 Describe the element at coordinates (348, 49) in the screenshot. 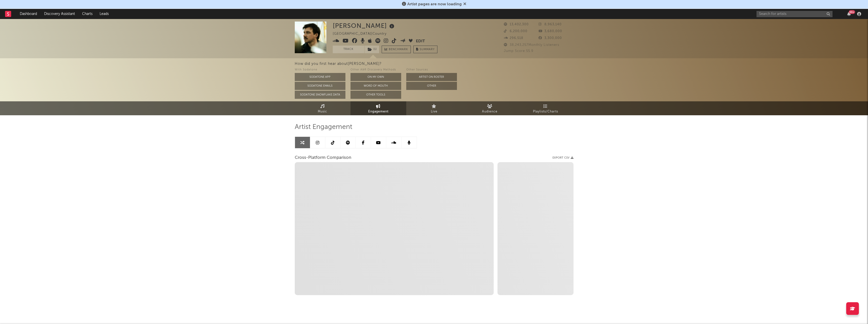

I see `button: Track` at that location.